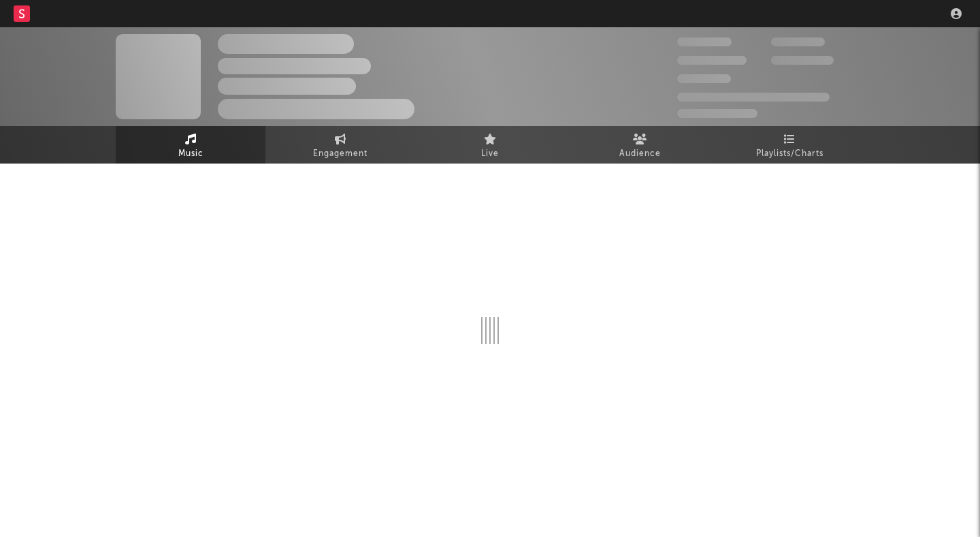 The height and width of the screenshot is (537, 980). I want to click on span: 1,000,000, so click(803, 60).